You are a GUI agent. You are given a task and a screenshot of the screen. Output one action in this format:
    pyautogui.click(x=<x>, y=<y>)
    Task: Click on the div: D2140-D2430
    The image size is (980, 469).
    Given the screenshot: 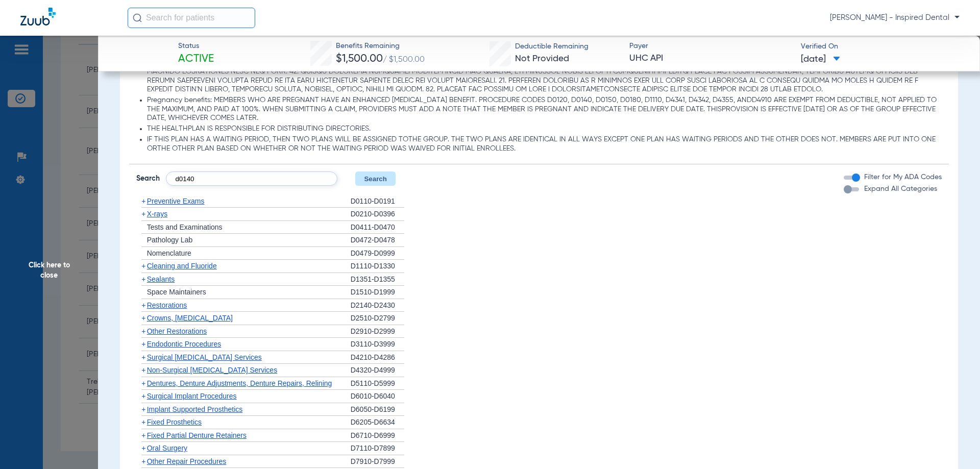 What is the action you would take?
    pyautogui.click(x=377, y=305)
    